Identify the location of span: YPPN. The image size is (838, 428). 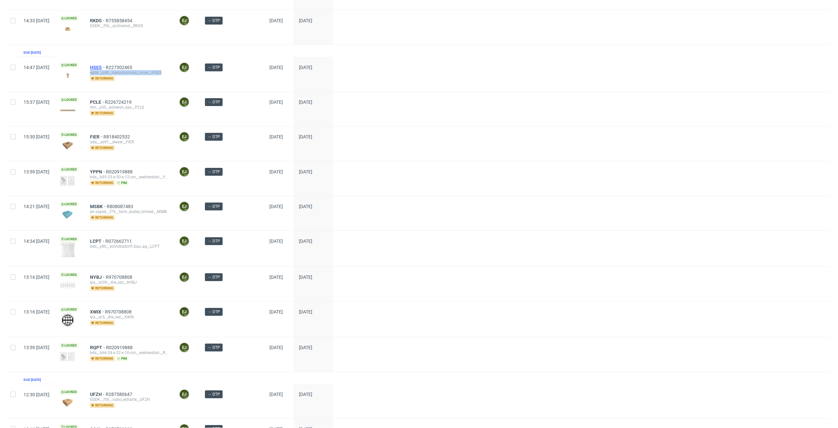
(98, 172).